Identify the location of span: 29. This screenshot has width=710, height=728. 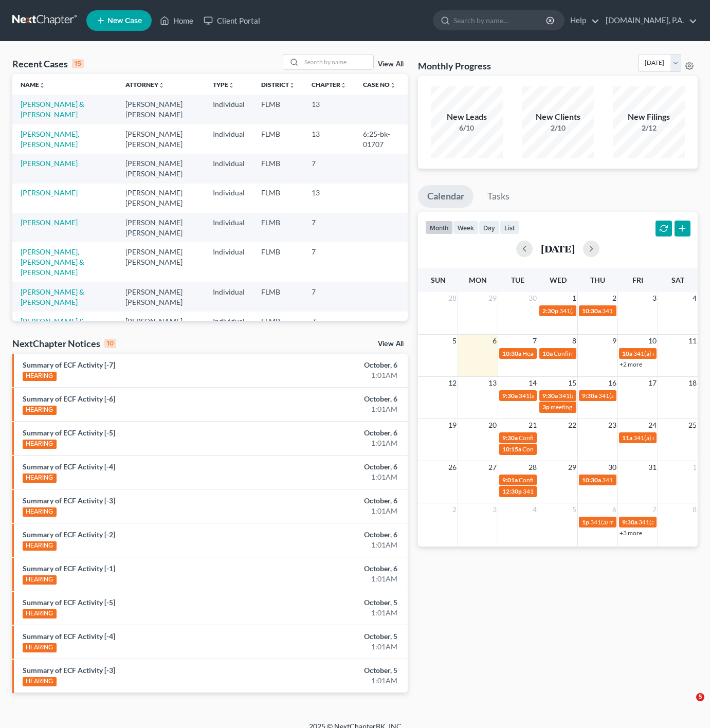
(572, 467).